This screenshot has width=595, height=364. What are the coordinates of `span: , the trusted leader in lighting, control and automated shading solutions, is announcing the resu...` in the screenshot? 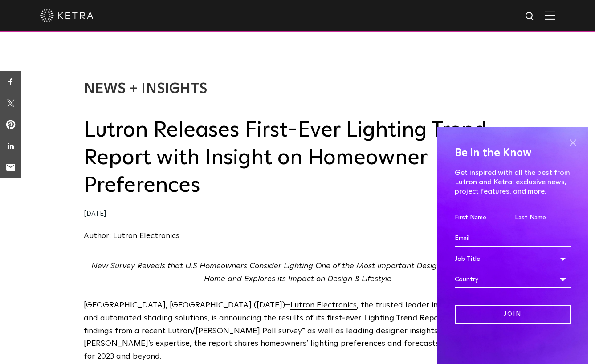 It's located at (291, 312).